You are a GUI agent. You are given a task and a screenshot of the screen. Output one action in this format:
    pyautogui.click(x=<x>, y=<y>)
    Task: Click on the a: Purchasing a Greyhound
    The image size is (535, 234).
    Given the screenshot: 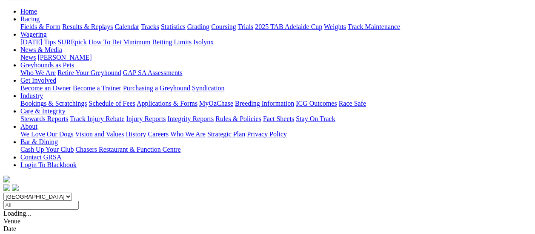 What is the action you would take?
    pyautogui.click(x=157, y=88)
    